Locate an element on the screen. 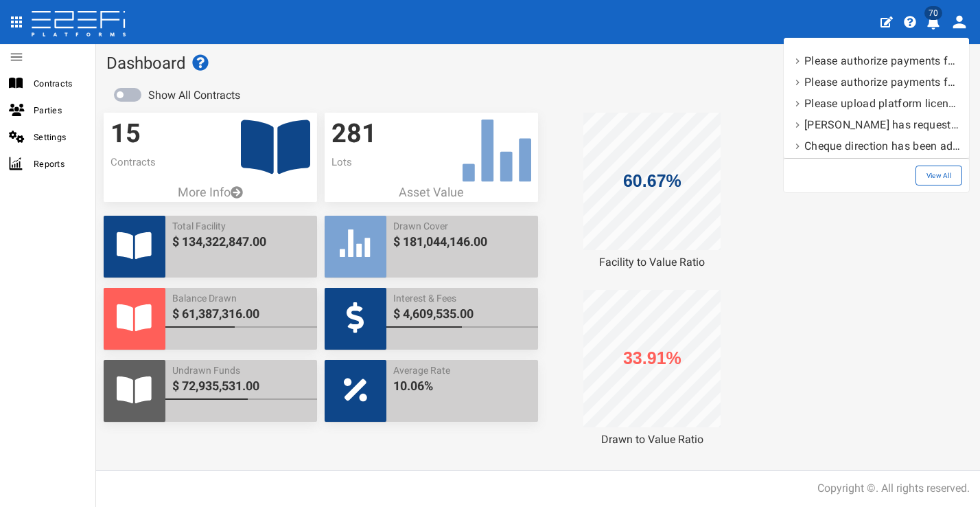  a: Richard McKeon has requested Drawdown 1 for the contract Test Facility is located at coordinates (876, 124).